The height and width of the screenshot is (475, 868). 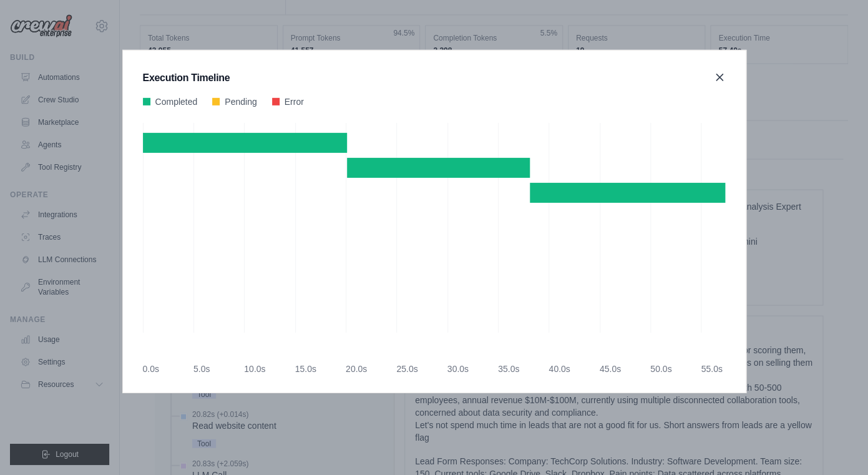 What do you see at coordinates (458, 369) in the screenshot?
I see `div: 30.0s` at bounding box center [458, 369].